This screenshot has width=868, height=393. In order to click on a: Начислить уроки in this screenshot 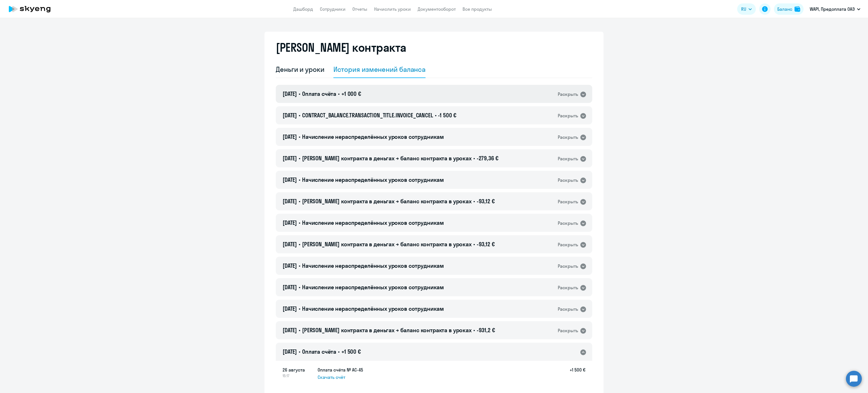, I will do `click(392, 9)`.